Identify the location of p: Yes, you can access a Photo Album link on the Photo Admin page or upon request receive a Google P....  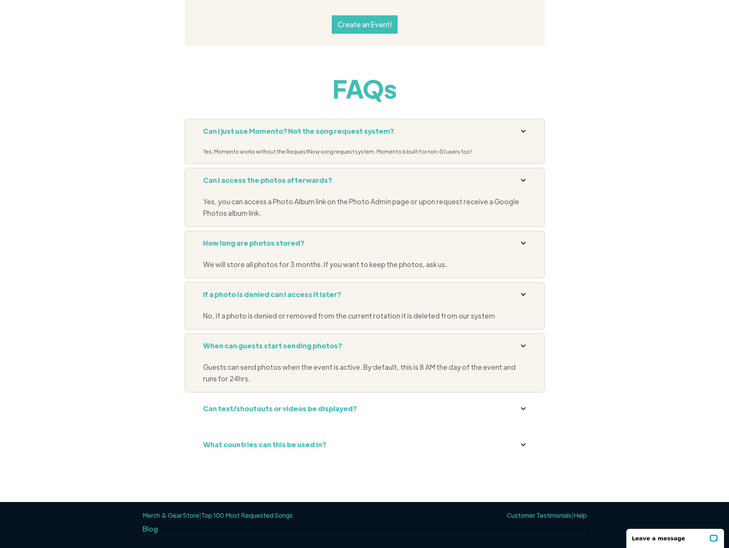
(365, 207).